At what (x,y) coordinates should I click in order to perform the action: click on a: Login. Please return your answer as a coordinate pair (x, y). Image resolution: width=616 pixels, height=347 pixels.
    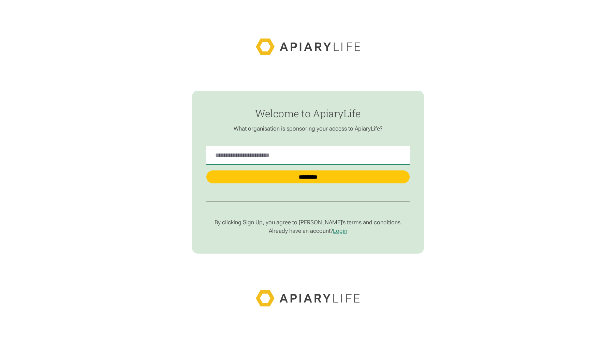
    Looking at the image, I should click on (340, 231).